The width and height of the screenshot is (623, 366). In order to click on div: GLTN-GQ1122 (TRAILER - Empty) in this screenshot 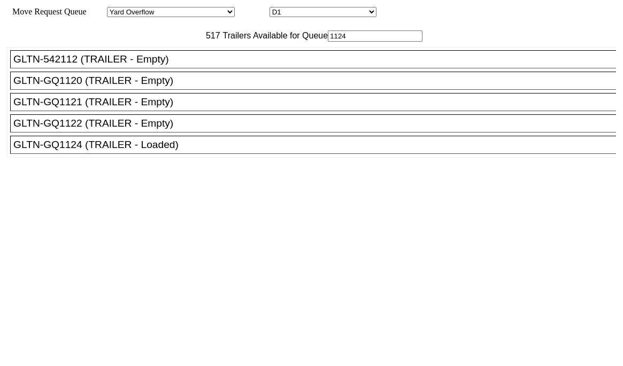, I will do `click(318, 123)`.